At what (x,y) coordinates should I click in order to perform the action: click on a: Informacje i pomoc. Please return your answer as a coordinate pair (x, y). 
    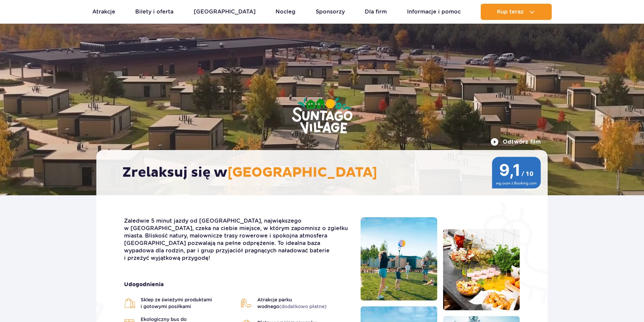
    Looking at the image, I should click on (433, 11).